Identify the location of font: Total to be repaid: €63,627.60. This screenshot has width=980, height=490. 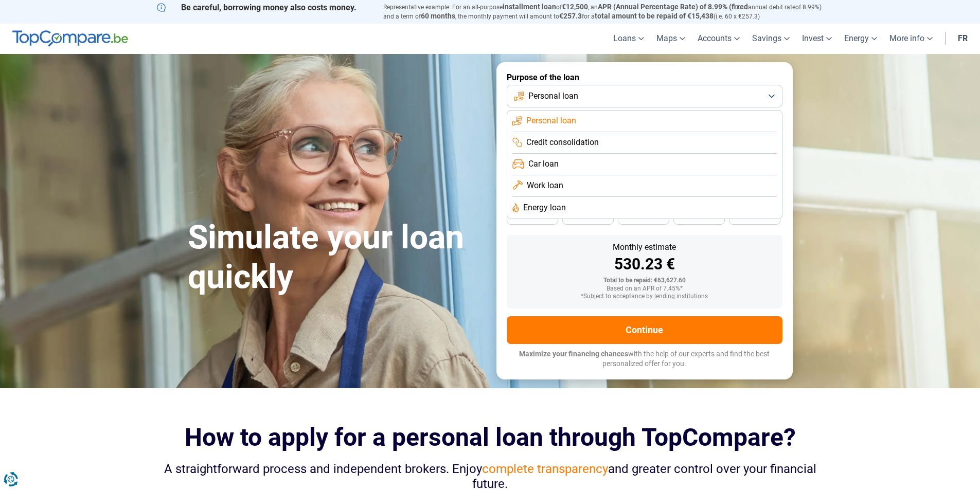
(644, 280).